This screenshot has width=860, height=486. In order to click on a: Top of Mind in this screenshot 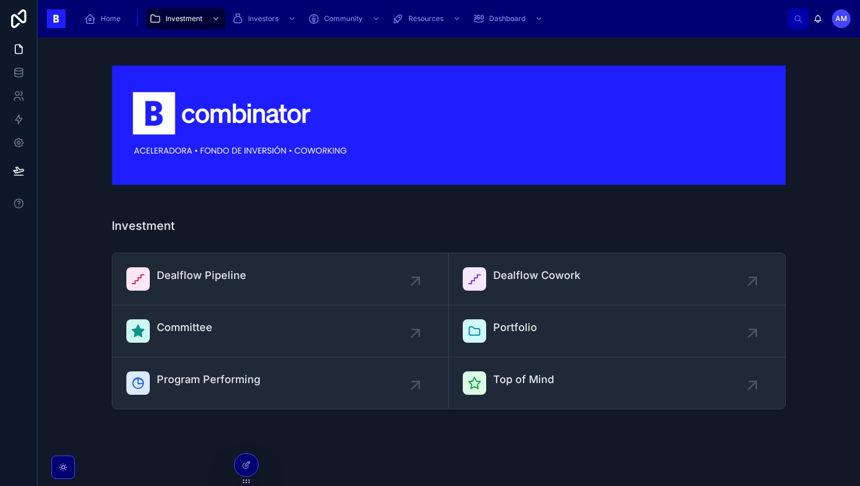, I will do `click(617, 383)`.